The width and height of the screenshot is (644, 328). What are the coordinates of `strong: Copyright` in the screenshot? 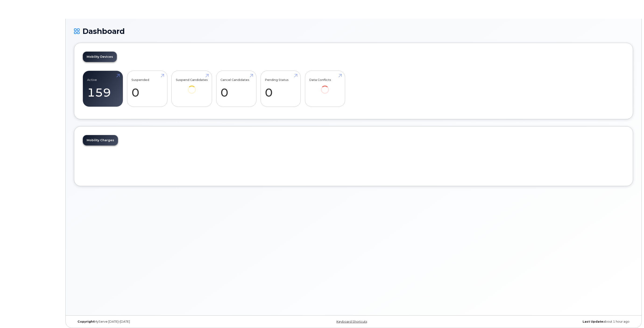 It's located at (86, 321).